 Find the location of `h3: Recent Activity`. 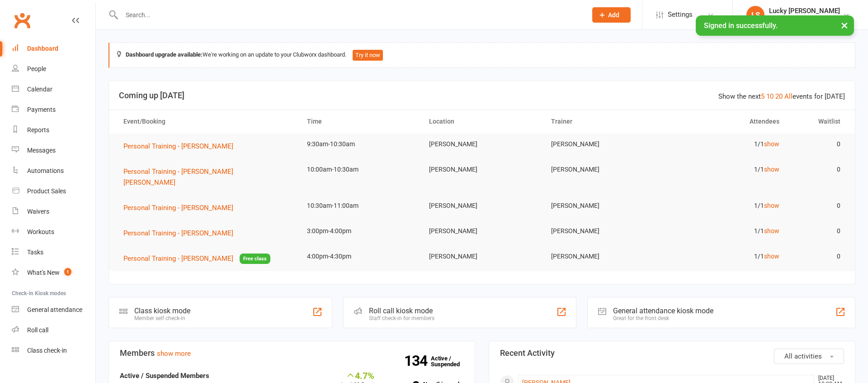

h3: Recent Activity is located at coordinates (671, 353).